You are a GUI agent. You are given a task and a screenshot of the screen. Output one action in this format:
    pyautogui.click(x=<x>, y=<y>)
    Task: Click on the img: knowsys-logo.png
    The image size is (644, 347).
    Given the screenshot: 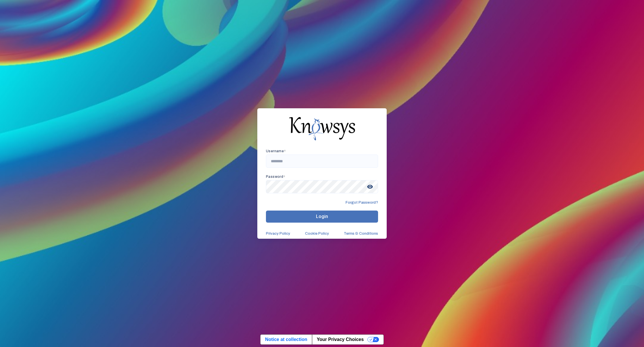 What is the action you would take?
    pyautogui.click(x=322, y=129)
    